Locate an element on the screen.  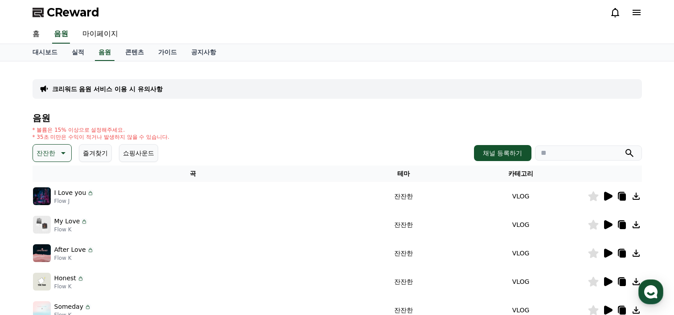
th: 곡 is located at coordinates (193, 174).